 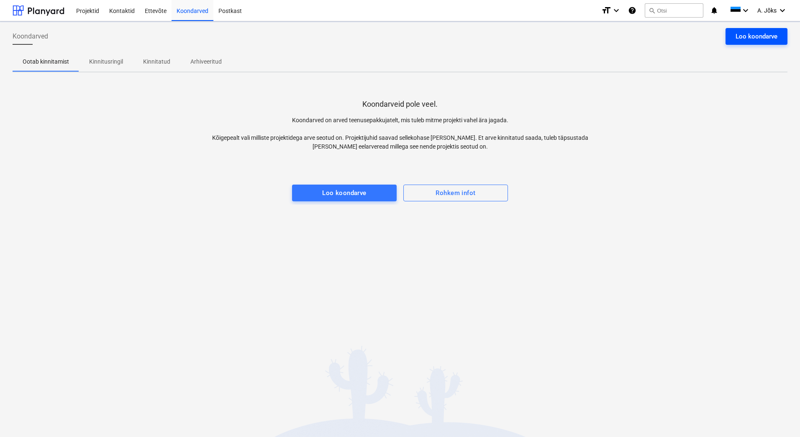 I want to click on button: Otsi, so click(x=674, y=10).